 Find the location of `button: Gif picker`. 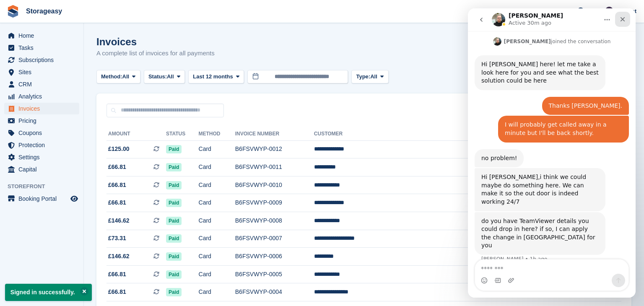

button: Gif picker is located at coordinates (30, 272).